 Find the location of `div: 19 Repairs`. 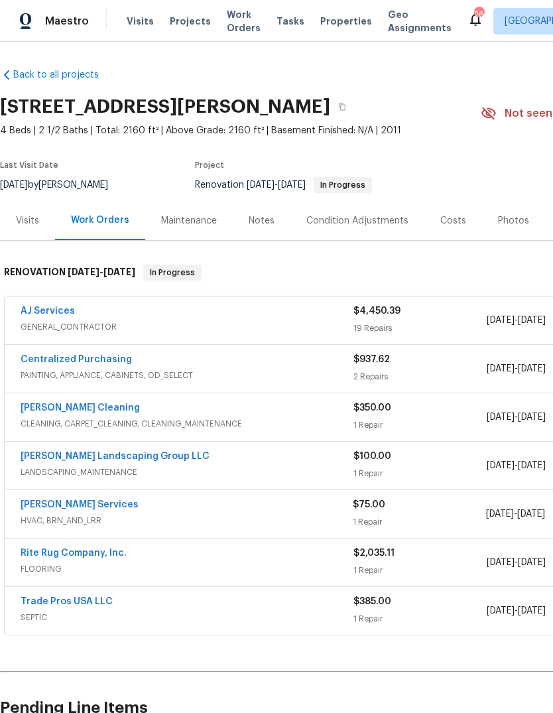

div: 19 Repairs is located at coordinates (420, 328).